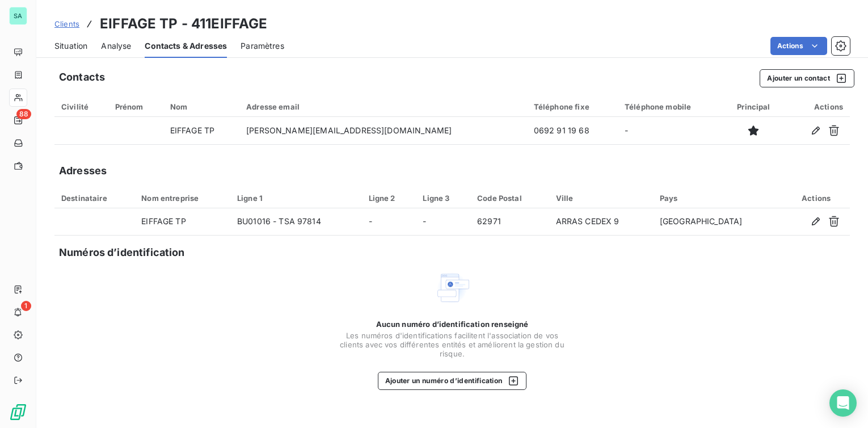  I want to click on div: Prénom, so click(135, 107).